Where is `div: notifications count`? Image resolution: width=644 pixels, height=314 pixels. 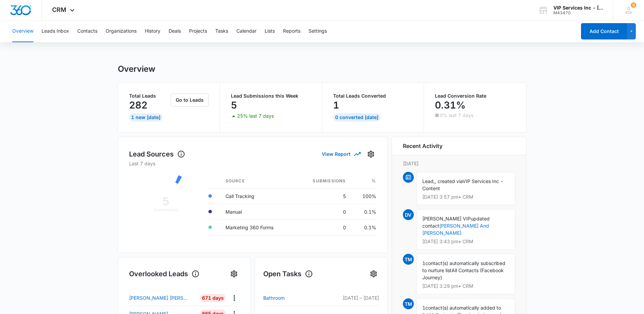
div: notifications count is located at coordinates (634, 5).